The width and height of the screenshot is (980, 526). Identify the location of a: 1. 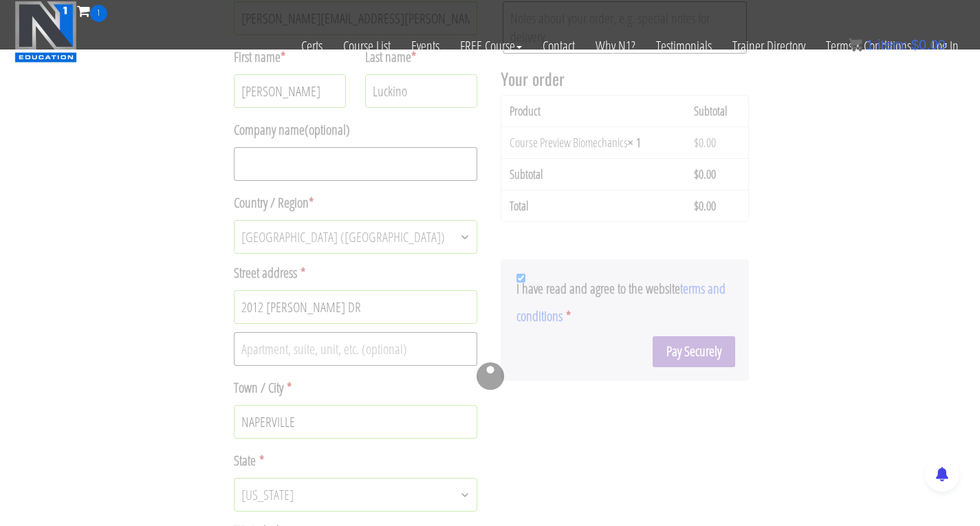
(92, 11).